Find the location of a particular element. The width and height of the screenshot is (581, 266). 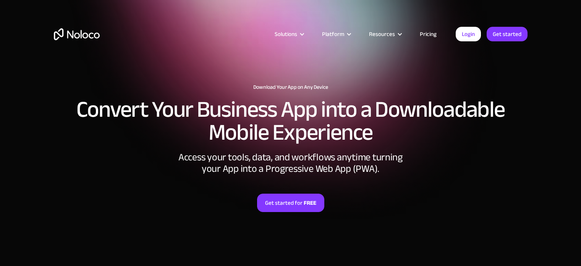

div: Access your tools, data, and workflows anytime turning your App into a Progressive Web App (PWA). is located at coordinates (291, 163).